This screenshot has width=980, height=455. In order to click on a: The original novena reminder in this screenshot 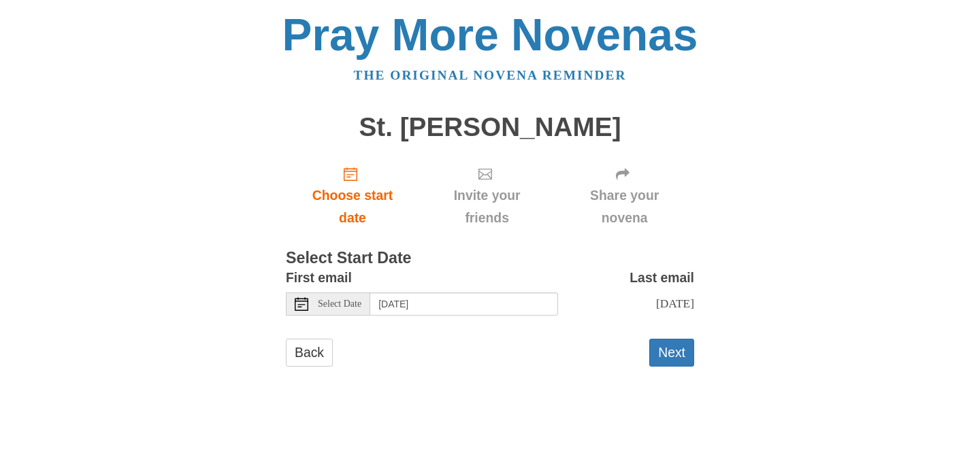, I will do `click(490, 74)`.